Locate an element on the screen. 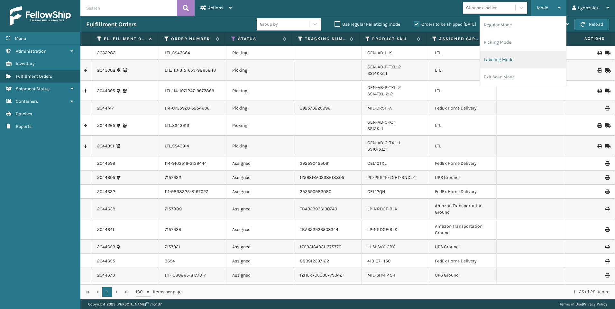  label: Status is located at coordinates (258, 39).